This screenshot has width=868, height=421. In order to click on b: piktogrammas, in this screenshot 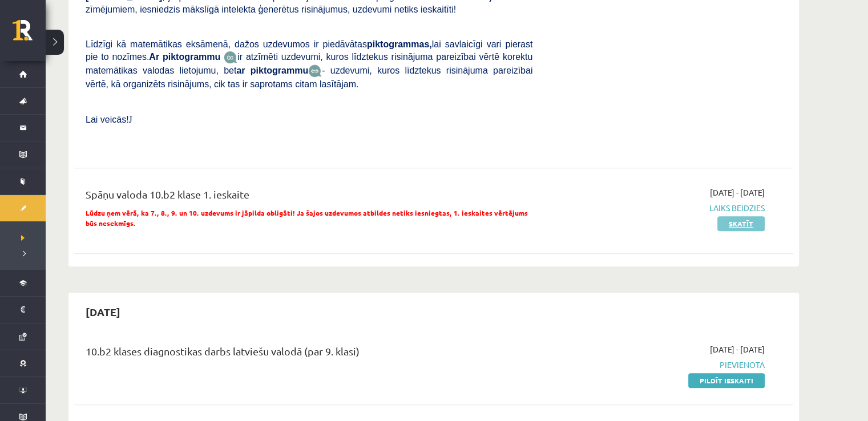, I will do `click(400, 44)`.